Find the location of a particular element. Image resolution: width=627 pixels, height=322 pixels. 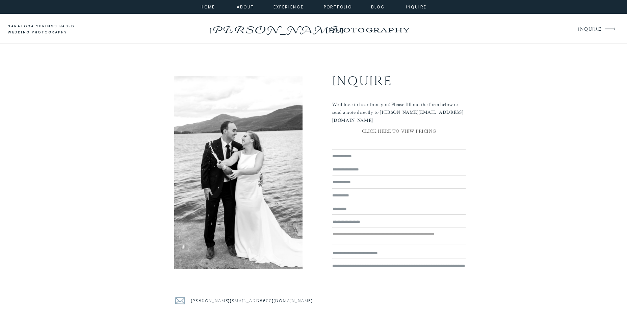

nav: portfolio is located at coordinates (338, 6).